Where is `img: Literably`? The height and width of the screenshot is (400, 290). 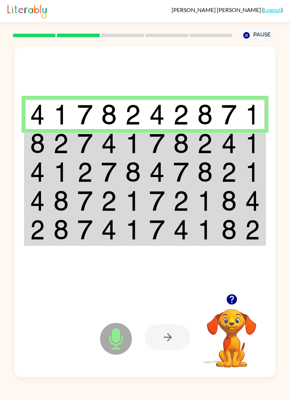
img: Literably is located at coordinates (27, 11).